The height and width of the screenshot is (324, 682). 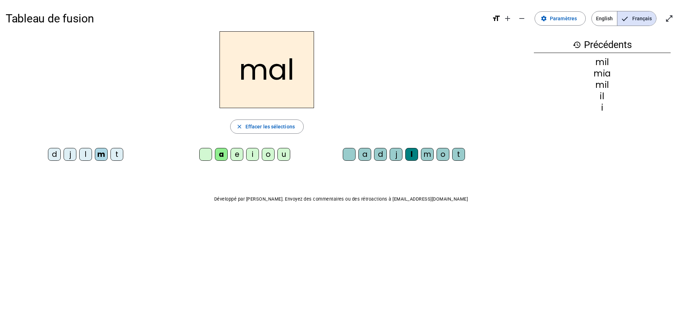 What do you see at coordinates (237, 154) in the screenshot?
I see `div: e` at bounding box center [237, 154].